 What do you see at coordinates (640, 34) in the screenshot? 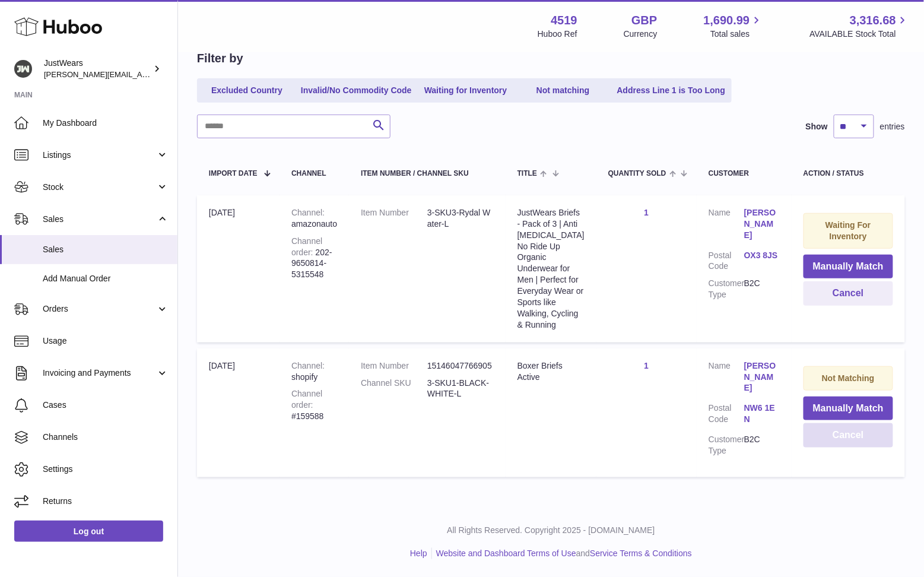
I see `div: Currency` at bounding box center [640, 34].